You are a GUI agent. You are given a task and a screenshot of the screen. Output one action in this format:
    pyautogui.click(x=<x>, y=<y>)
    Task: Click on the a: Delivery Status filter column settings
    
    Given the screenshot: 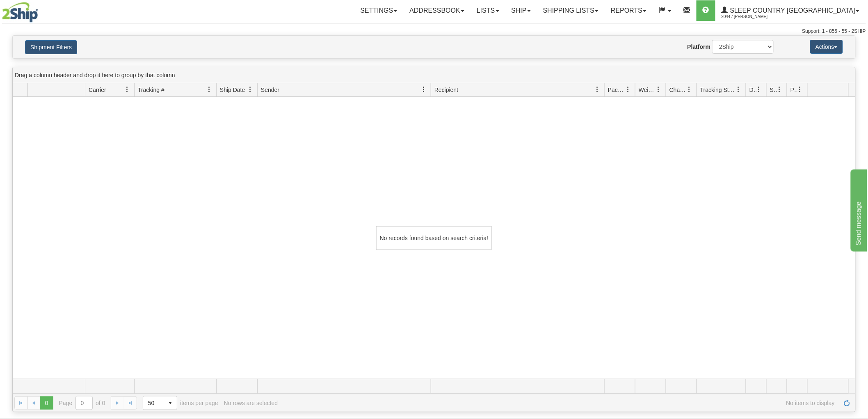 What is the action you would take?
    pyautogui.click(x=760, y=89)
    